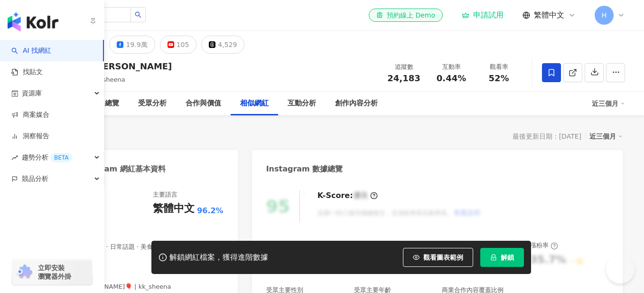 The image size is (644, 293). I want to click on span: kk_sheena, so click(109, 80).